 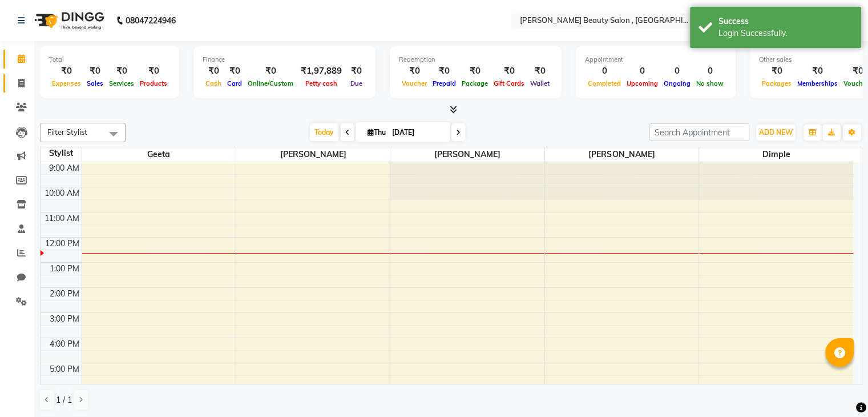 I want to click on span: Gift Cards, so click(x=509, y=84).